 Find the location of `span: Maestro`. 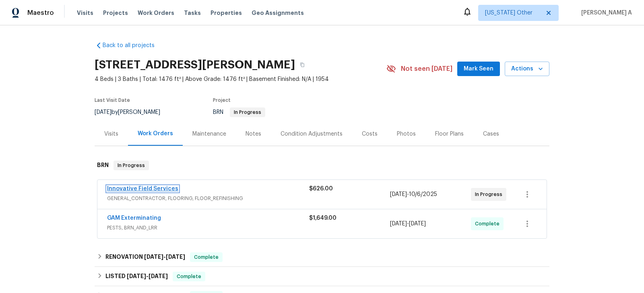

span: Maestro is located at coordinates (41, 13).